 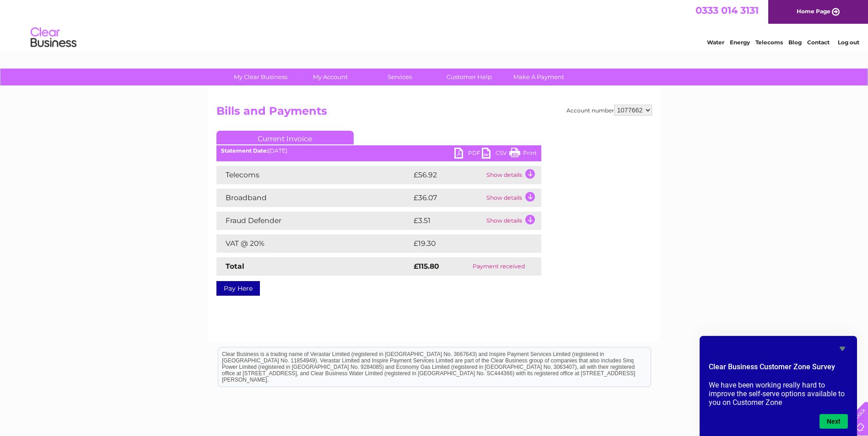 What do you see at coordinates (795, 42) in the screenshot?
I see `a: Blog` at bounding box center [795, 42].